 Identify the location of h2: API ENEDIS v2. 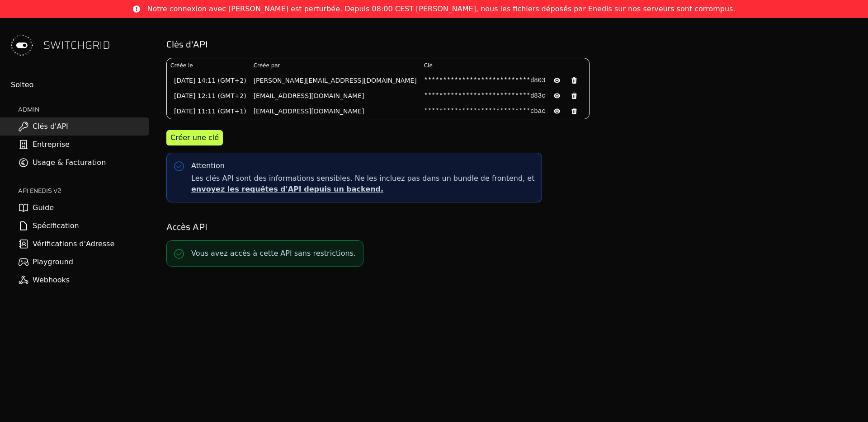
(84, 191).